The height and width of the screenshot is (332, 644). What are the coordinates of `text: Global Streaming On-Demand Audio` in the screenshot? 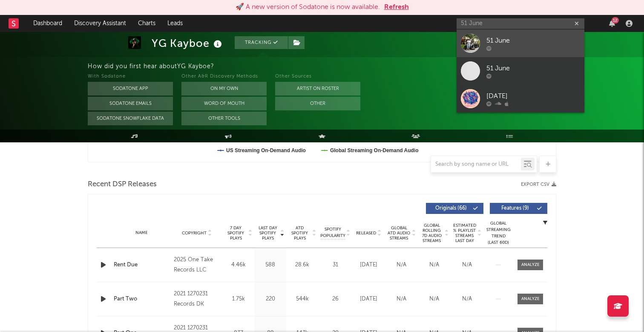 It's located at (374, 150).